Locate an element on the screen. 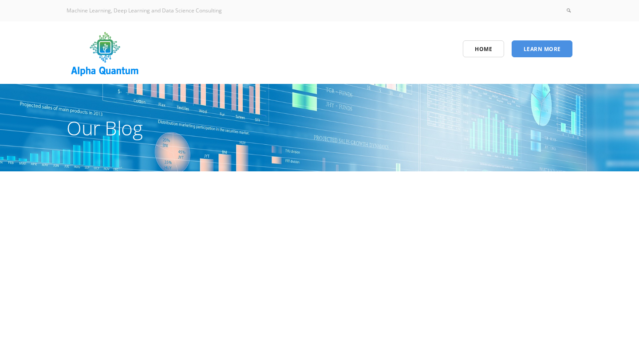 The image size is (639, 364). span: Home is located at coordinates (483, 49).